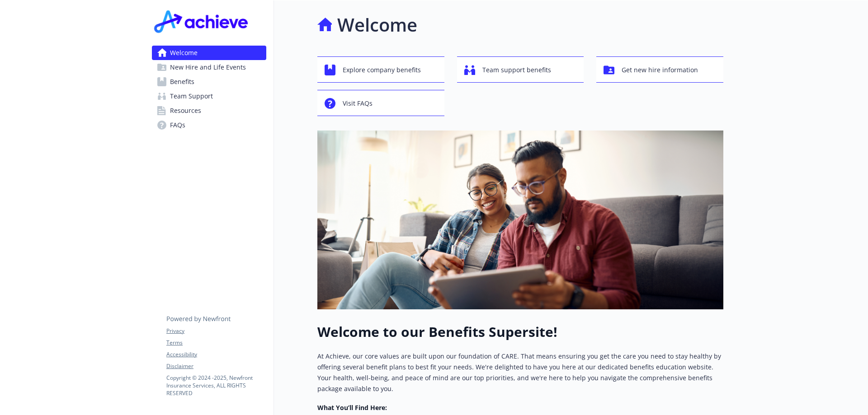 The width and height of the screenshot is (868, 415). I want to click on a: Disclaimer, so click(216, 367).